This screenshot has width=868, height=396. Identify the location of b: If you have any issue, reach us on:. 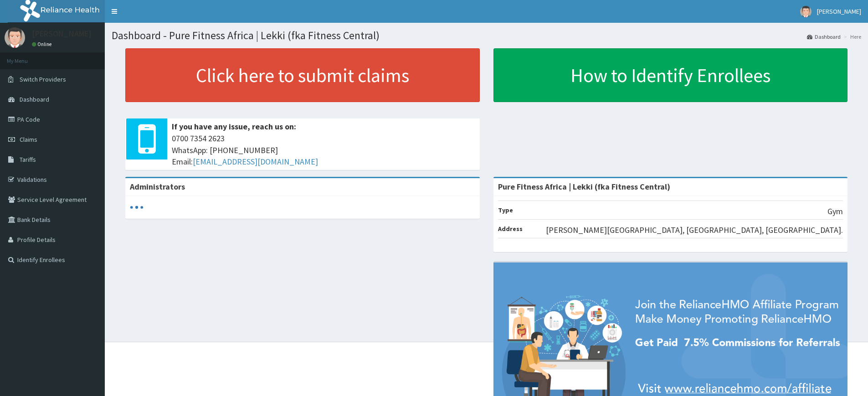
(234, 126).